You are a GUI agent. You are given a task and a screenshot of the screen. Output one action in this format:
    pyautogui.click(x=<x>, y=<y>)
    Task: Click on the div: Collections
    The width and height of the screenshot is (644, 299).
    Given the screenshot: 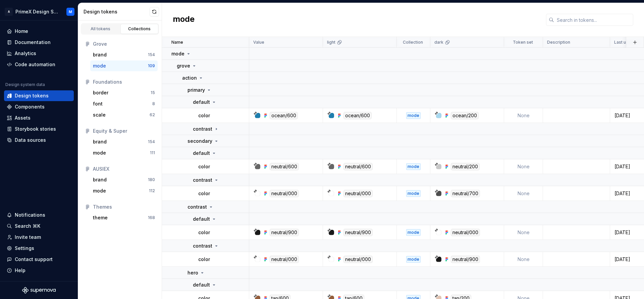 What is the action you would take?
    pyautogui.click(x=140, y=29)
    